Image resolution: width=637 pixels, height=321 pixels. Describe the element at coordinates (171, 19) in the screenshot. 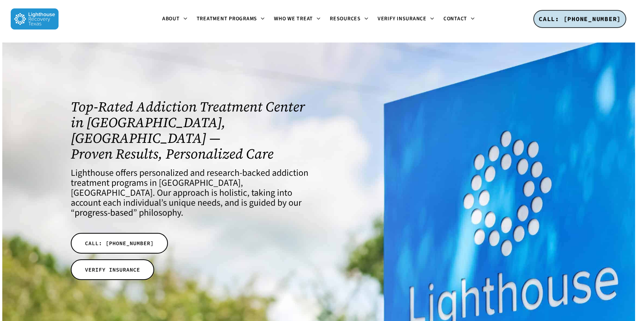

I see `span: About` at that location.